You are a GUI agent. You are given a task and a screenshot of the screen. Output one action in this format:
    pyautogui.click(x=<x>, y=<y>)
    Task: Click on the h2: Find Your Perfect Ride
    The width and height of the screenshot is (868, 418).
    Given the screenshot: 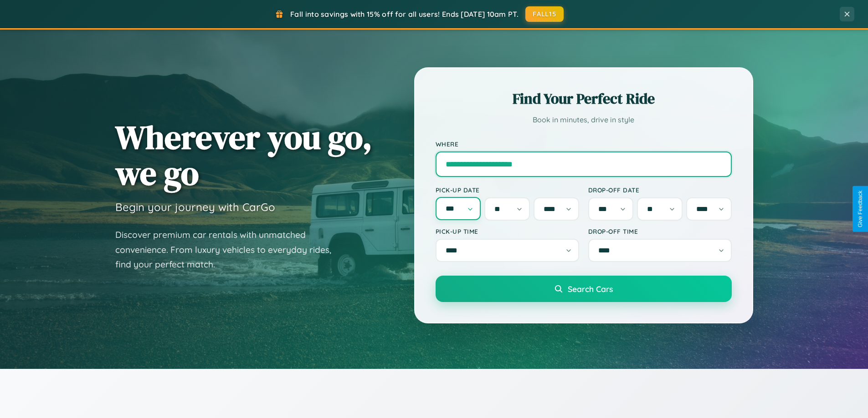 What is the action you would take?
    pyautogui.click(x=584, y=99)
    